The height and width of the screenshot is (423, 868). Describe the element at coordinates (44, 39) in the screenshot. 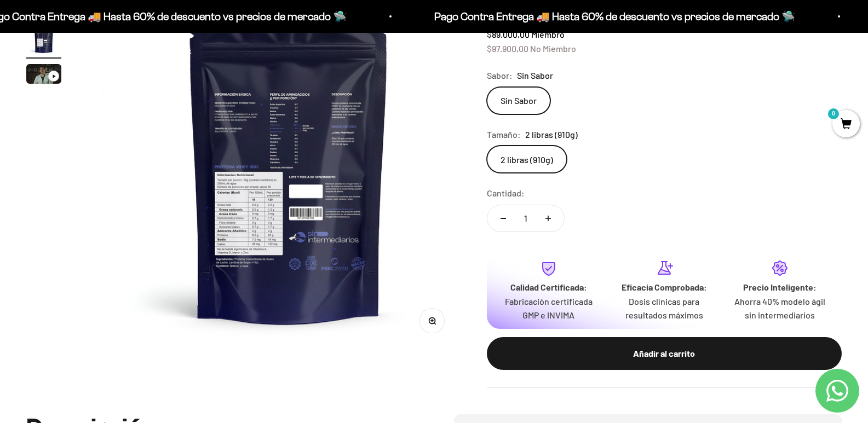

I see `button: Ir al artículo 2` at that location.